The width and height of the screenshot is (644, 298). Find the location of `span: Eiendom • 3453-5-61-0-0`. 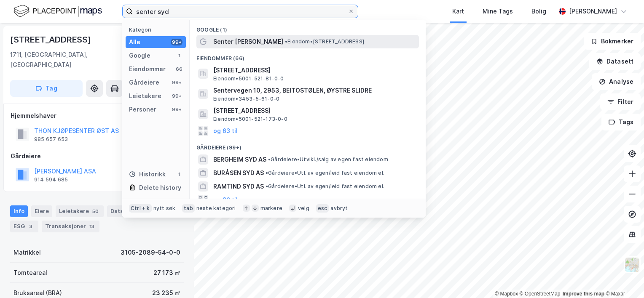

span: Eiendom • 3453-5-61-0-0 is located at coordinates (246, 99).